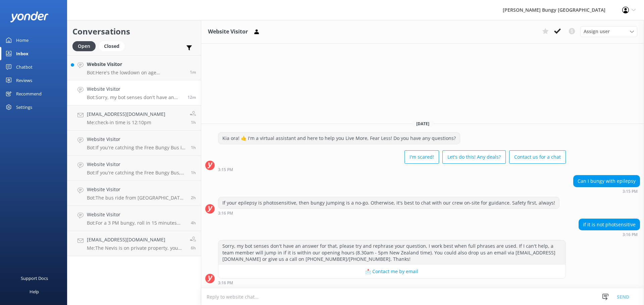 The image size is (644, 305). Describe the element at coordinates (112, 46) in the screenshot. I see `div: Closed` at that location.